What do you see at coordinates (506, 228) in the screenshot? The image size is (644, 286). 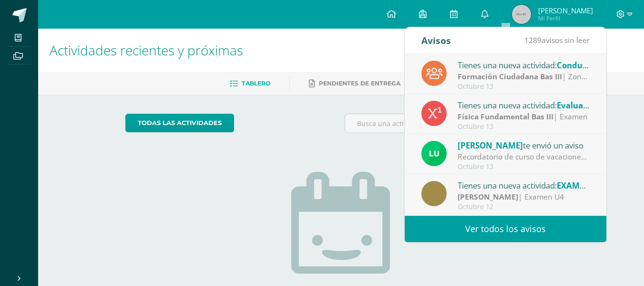 I see `a: Ver todos los avisos` at bounding box center [506, 228].